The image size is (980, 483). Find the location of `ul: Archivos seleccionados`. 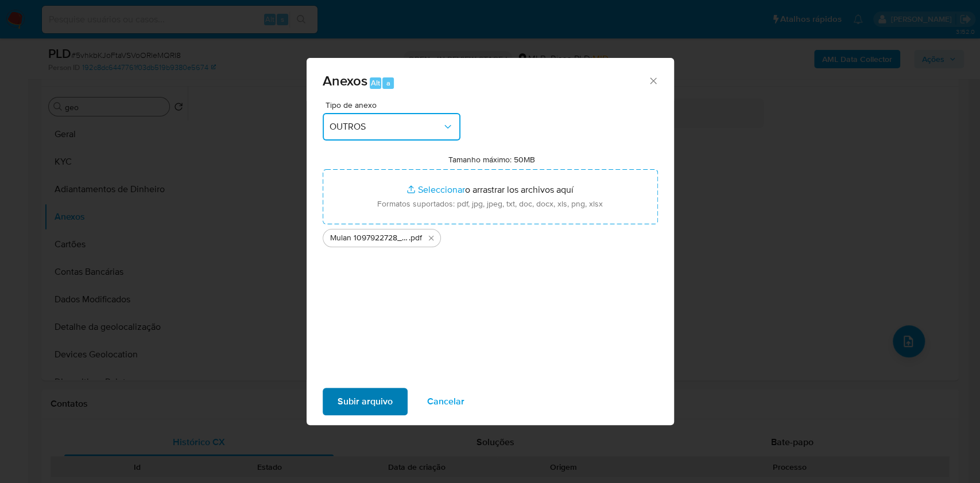

ul: Archivos seleccionados is located at coordinates (490, 236).